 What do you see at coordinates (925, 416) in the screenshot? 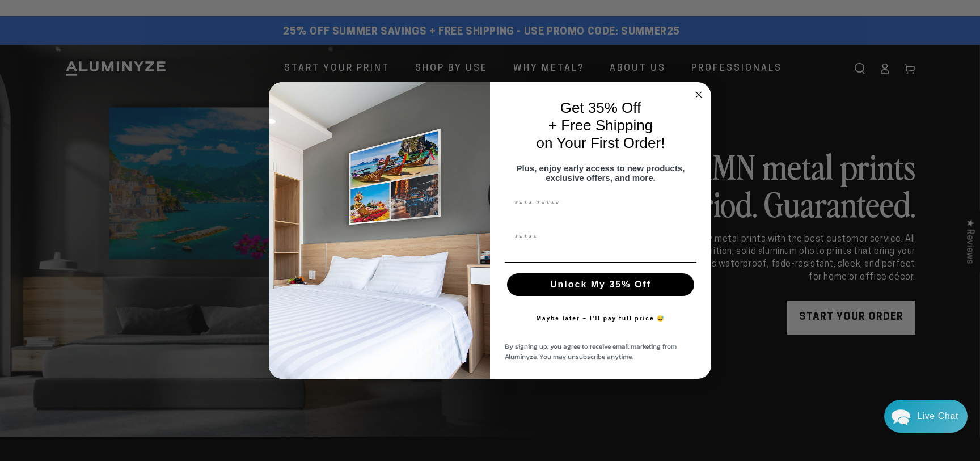
I see `div: Chat widget toggle` at bounding box center [925, 416].